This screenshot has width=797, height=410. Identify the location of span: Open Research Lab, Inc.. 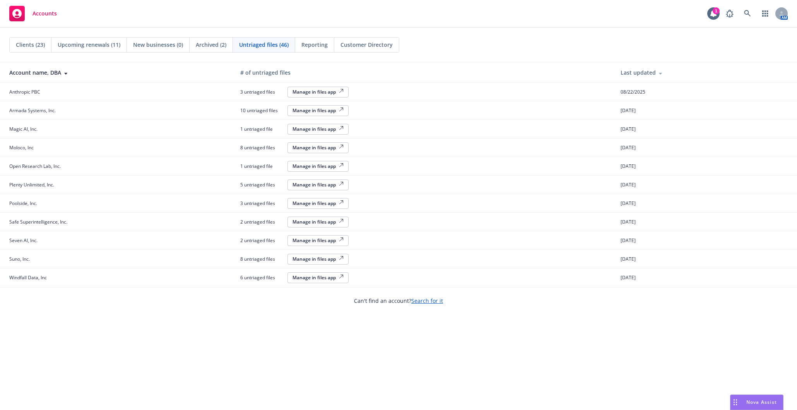
(35, 166).